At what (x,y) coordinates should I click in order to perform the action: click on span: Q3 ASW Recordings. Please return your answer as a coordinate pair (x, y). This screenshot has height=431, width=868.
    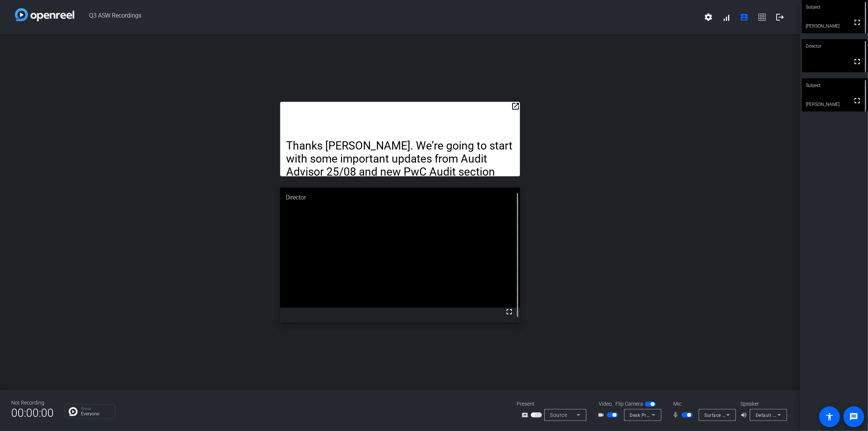
    Looking at the image, I should click on (387, 17).